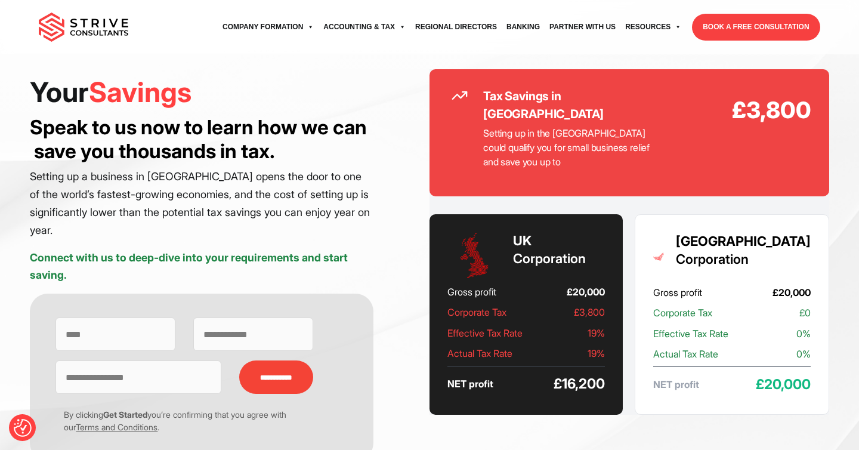 Image resolution: width=859 pixels, height=450 pixels. What do you see at coordinates (184, 421) in the screenshot?
I see `p: By clicking you’re confirming that you agree with our .` at bounding box center [184, 421].